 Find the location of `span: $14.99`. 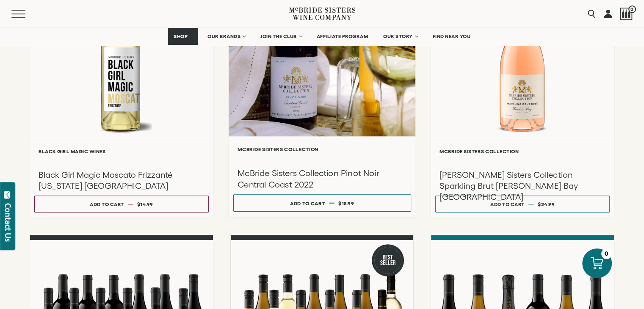

span: $14.99 is located at coordinates (145, 204).